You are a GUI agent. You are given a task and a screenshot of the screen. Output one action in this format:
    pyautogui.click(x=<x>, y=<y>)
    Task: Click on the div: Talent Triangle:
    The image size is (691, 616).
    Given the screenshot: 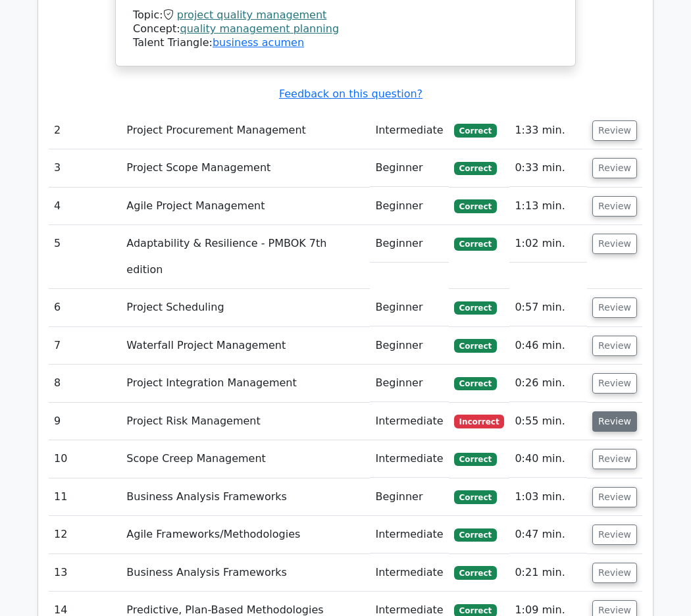 What is the action you would take?
    pyautogui.click(x=346, y=29)
    